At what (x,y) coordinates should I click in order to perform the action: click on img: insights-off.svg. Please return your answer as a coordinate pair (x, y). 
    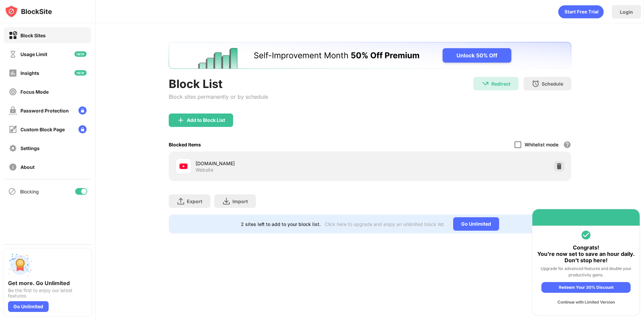
    Looking at the image, I should click on (13, 73).